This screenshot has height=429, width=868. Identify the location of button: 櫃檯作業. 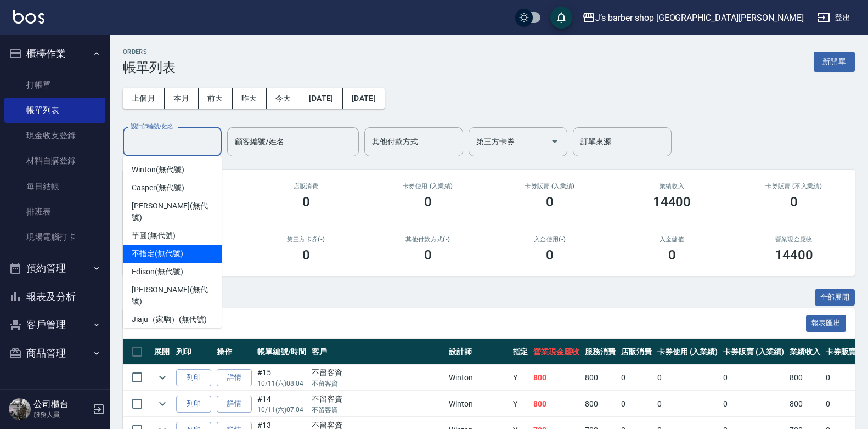
(55, 54).